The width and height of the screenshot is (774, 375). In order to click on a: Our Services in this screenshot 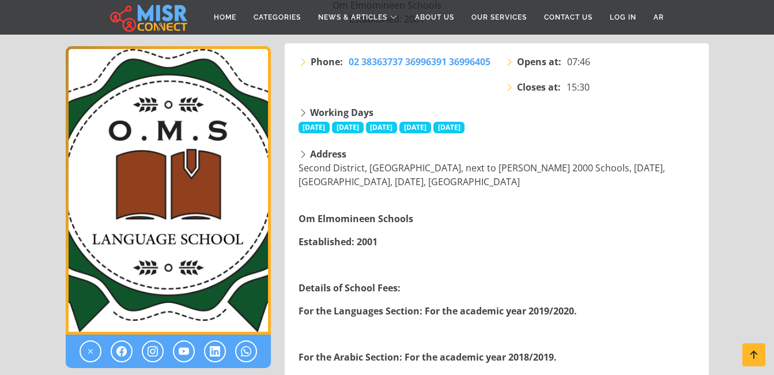, I will do `click(499, 17)`.